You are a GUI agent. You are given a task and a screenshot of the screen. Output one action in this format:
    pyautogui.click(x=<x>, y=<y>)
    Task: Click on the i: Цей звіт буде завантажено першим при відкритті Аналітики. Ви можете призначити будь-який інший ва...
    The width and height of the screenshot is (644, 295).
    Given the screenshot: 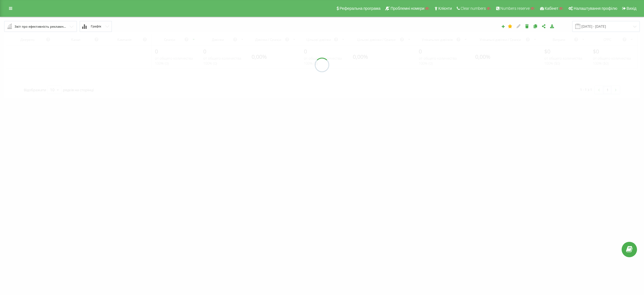 What is the action you would take?
    pyautogui.click(x=510, y=26)
    